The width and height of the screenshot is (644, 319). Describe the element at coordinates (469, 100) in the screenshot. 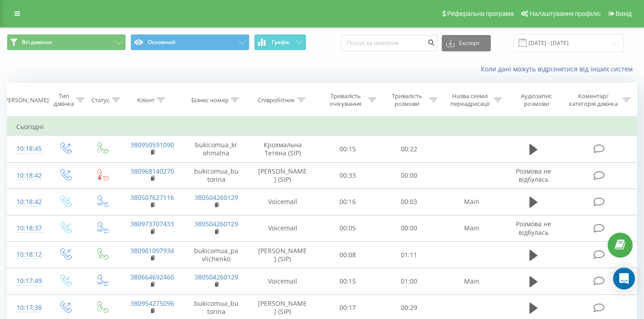

I see `div: Назва схеми переадресації` at that location.